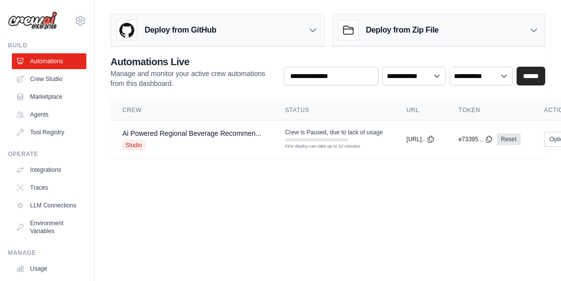 The height and width of the screenshot is (281, 561). Describe the element at coordinates (49, 97) in the screenshot. I see `a: Marketplace` at that location.